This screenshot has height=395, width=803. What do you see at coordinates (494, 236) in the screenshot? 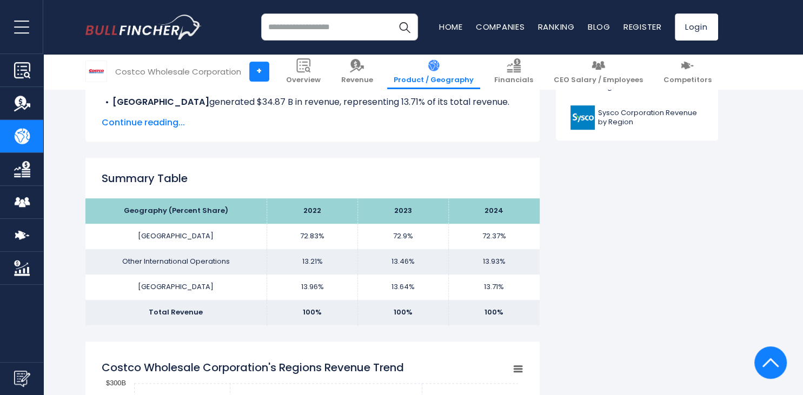
I see `td: 72.37%` at bounding box center [494, 236].